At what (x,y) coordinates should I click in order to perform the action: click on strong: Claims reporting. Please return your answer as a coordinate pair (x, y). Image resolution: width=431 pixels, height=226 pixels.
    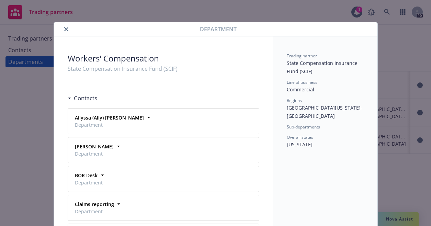
    Looking at the image, I should click on (94, 204).